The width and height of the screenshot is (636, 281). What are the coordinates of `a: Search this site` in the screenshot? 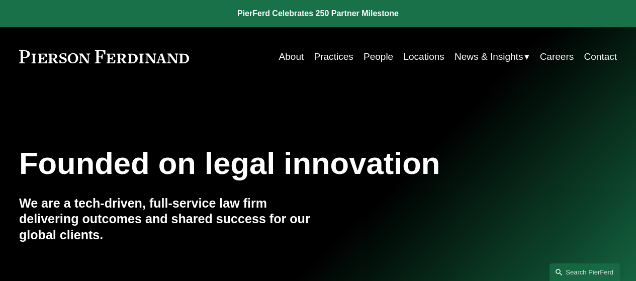 It's located at (585, 272).